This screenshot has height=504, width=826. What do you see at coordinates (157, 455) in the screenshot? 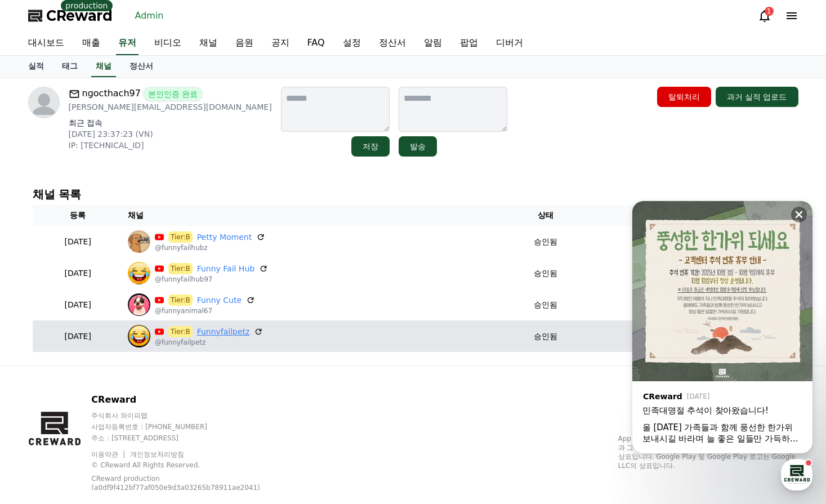
I see `a: 개인정보처리방침` at bounding box center [157, 455].